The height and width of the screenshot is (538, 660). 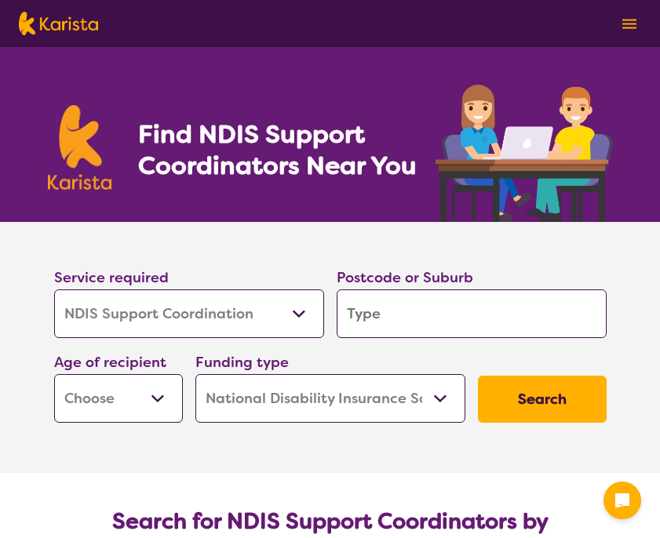 I want to click on h1: Find NDIS Support Coordinators Near You, so click(x=283, y=150).